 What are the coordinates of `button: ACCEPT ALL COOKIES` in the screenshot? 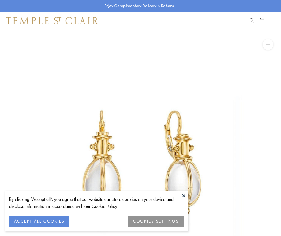 It's located at (39, 222).